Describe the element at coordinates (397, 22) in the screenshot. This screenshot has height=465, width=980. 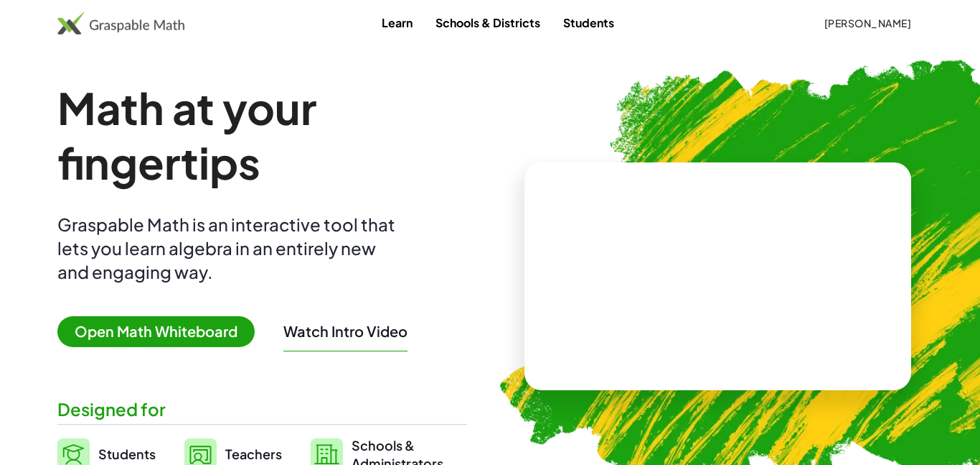
I see `a: Learn` at that location.